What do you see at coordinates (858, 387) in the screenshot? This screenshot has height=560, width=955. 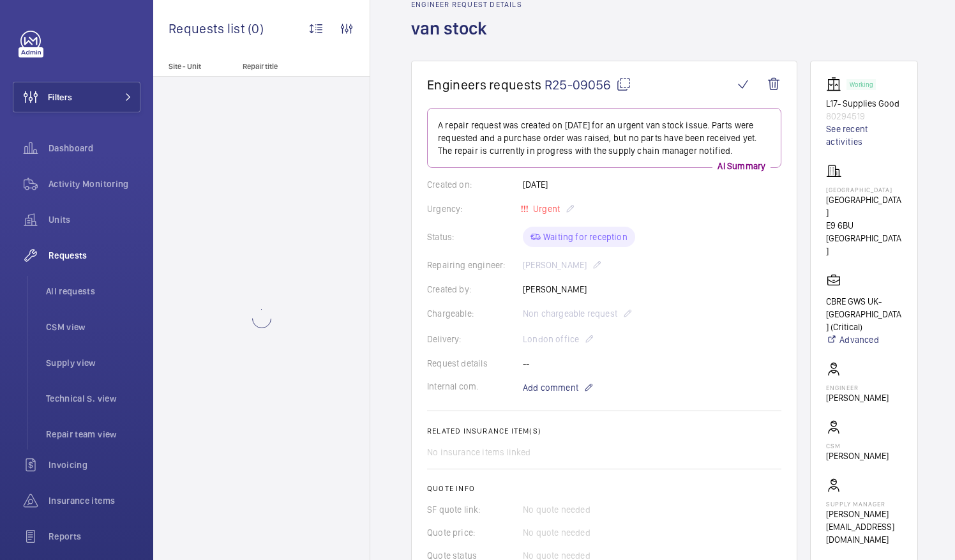 I see `p: Engineer` at bounding box center [858, 387].